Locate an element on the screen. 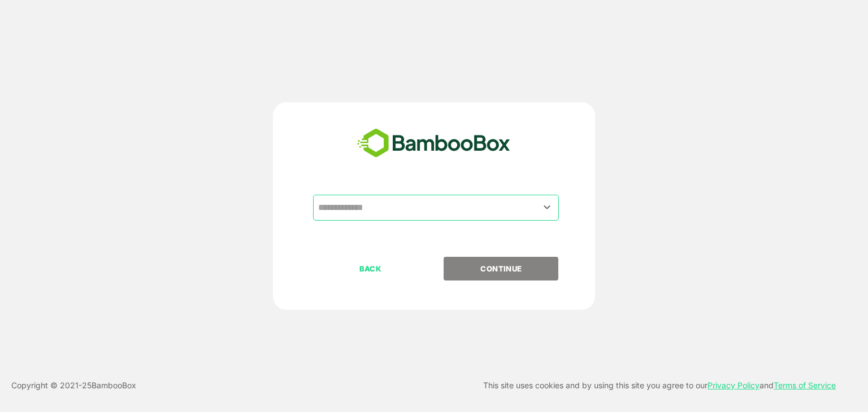 The height and width of the screenshot is (412, 868). p: Copyright © 2021- 25 BambooBox is located at coordinates (73, 385).